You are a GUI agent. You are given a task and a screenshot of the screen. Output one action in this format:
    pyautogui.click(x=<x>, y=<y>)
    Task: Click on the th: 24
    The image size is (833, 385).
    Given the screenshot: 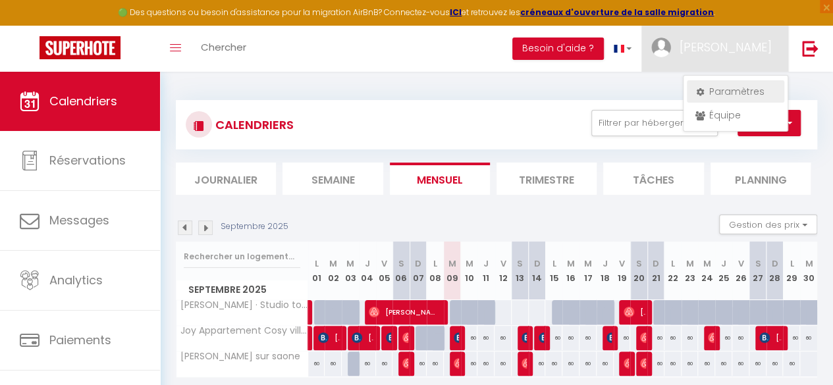 What is the action you would take?
    pyautogui.click(x=707, y=271)
    